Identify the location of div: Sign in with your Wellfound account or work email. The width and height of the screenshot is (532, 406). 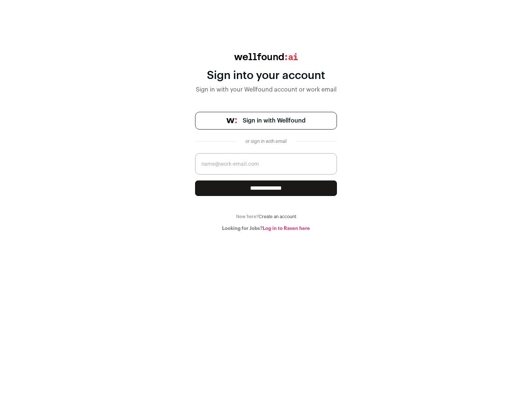
(266, 90).